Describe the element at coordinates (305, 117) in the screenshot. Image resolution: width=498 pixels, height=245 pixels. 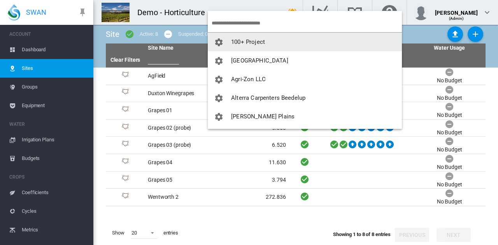
I see `button: You have 'Admin' permissions to Anna Plains` at that location.